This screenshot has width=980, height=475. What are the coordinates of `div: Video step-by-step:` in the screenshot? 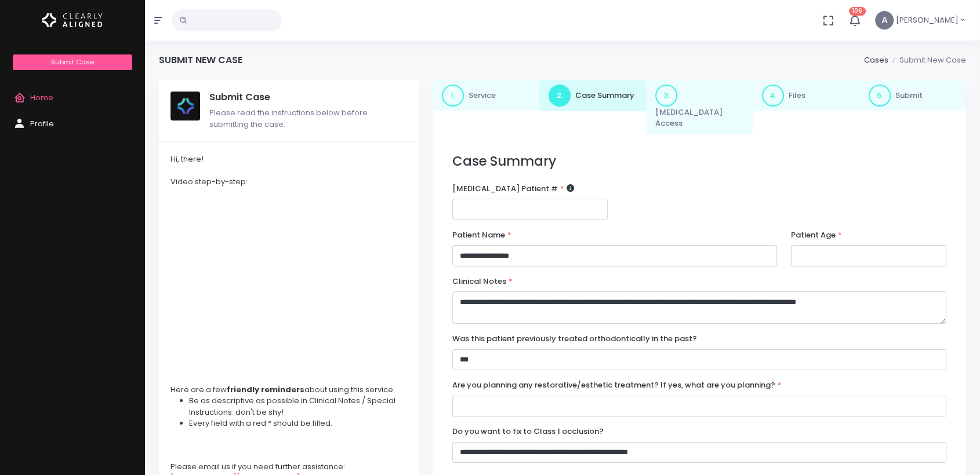 It's located at (289, 182).